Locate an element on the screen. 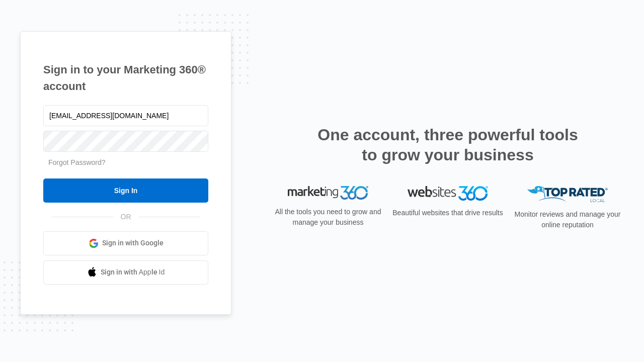 This screenshot has width=644, height=362. h1: Sign in to your Marketing 360® account is located at coordinates (126, 78).